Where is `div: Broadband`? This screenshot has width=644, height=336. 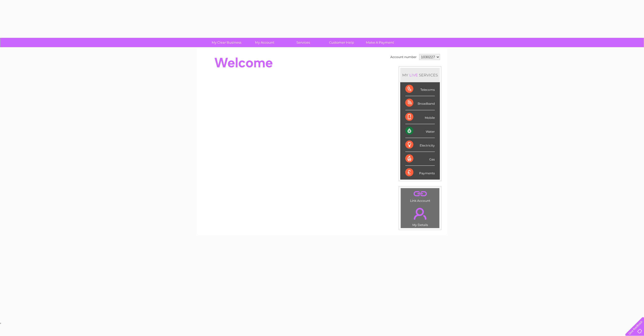
div: Broadband is located at coordinates (420, 103).